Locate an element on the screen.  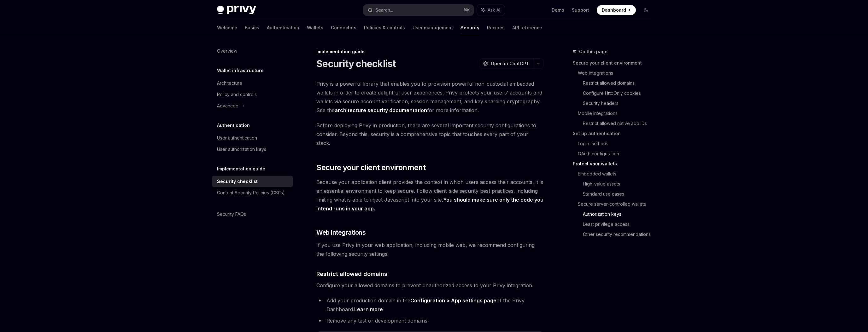
div: Implementation guide is located at coordinates (430, 51).